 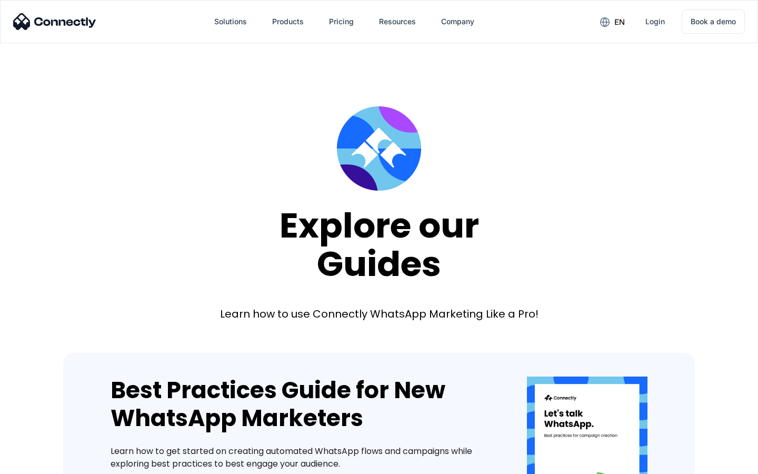 I want to click on div: Learn how to get started on creating automated WhatsApp flows and campaigns while exploring best ..., so click(x=303, y=457).